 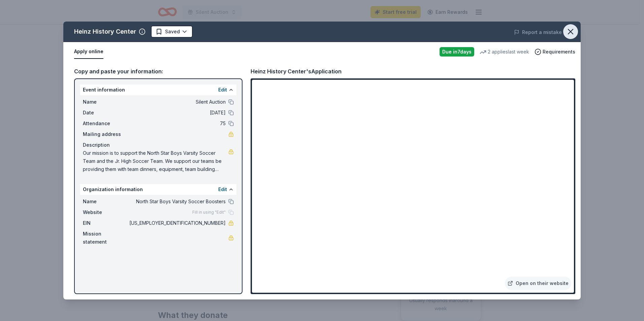 What do you see at coordinates (559, 52) in the screenshot?
I see `span: Requirements` at bounding box center [559, 52].